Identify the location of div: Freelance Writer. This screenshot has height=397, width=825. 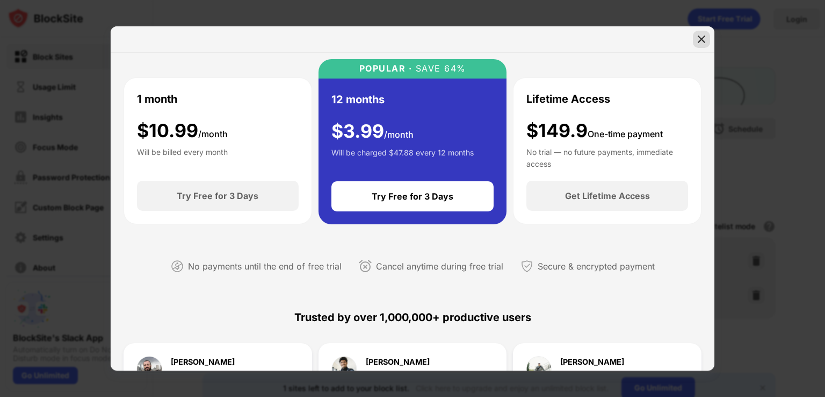
(203, 375).